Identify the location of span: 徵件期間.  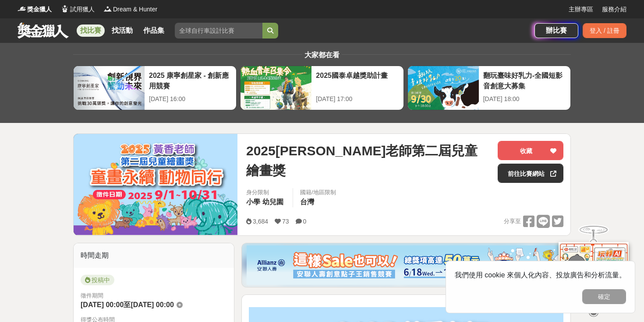
(92, 295).